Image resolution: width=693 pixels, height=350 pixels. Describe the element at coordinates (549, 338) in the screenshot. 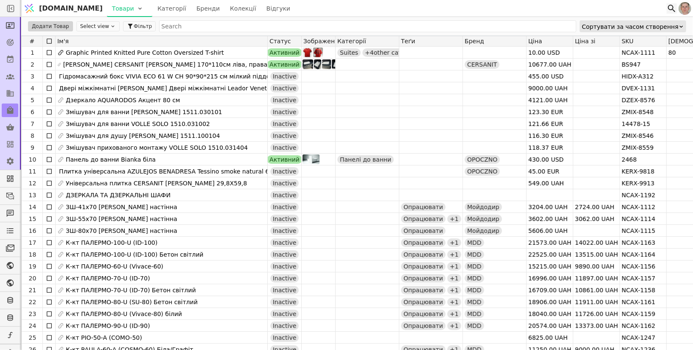

I see `div: 6825.00 UAH` at that location.